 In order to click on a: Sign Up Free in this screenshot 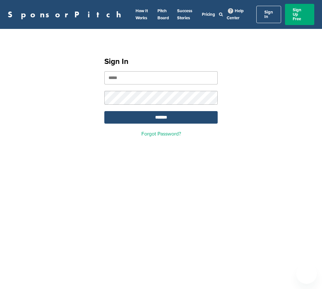, I will do `click(299, 14)`.